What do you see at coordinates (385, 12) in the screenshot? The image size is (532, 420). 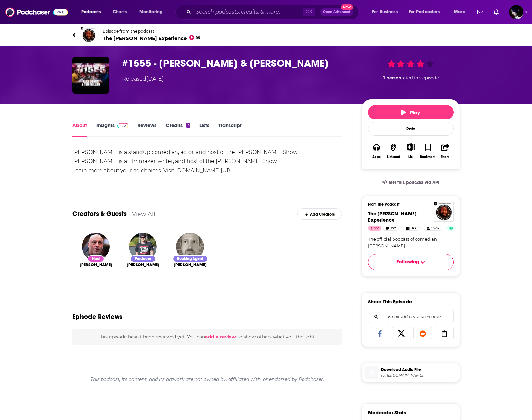 I see `span: For Business` at bounding box center [385, 12].